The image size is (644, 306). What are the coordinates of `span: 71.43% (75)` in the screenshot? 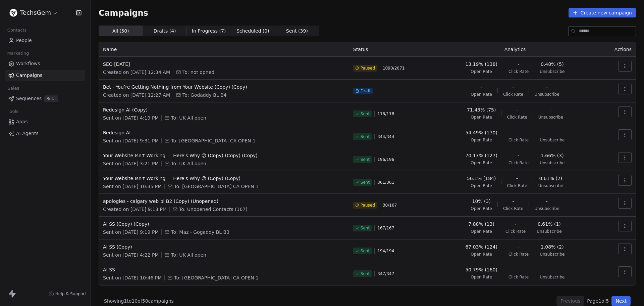 It's located at (481, 110).